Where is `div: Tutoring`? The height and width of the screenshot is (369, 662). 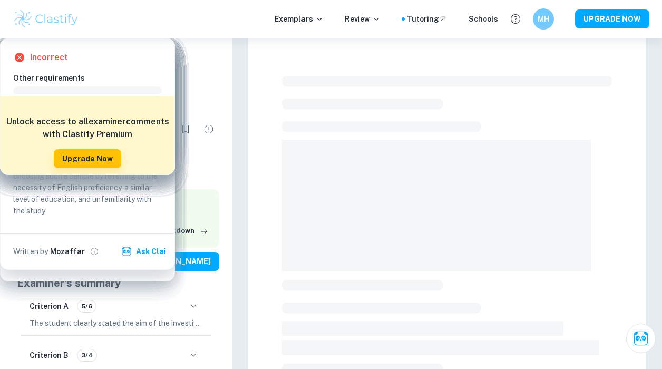 div: Tutoring is located at coordinates (427, 19).